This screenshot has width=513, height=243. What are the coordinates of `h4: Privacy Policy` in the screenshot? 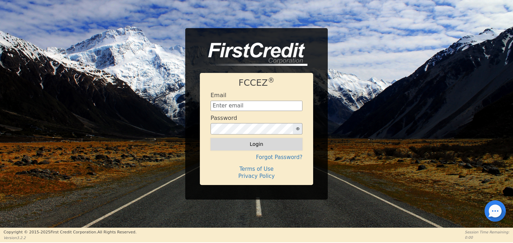 It's located at (256, 176).